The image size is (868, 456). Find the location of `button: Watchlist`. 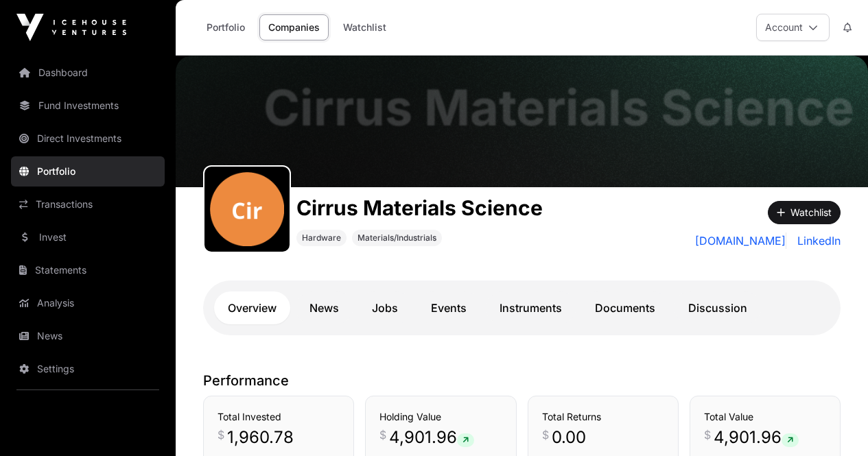

button: Watchlist is located at coordinates (804, 212).